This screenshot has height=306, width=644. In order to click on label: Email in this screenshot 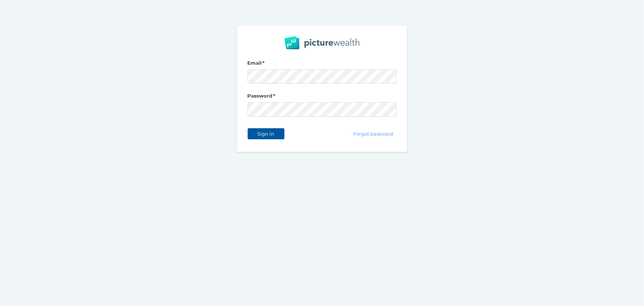, I will do `click(322, 65)`.